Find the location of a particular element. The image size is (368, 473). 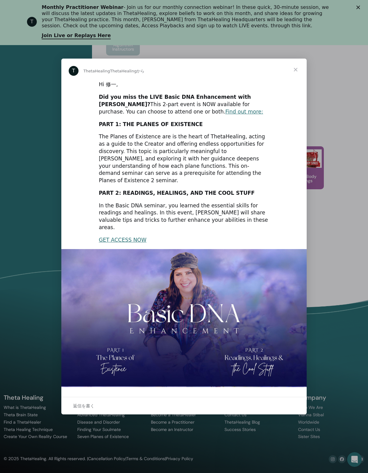

div: You have a new login experience! Thetahealing now uses email as your user ID. To log in, just ent... is located at coordinates (65, 55).